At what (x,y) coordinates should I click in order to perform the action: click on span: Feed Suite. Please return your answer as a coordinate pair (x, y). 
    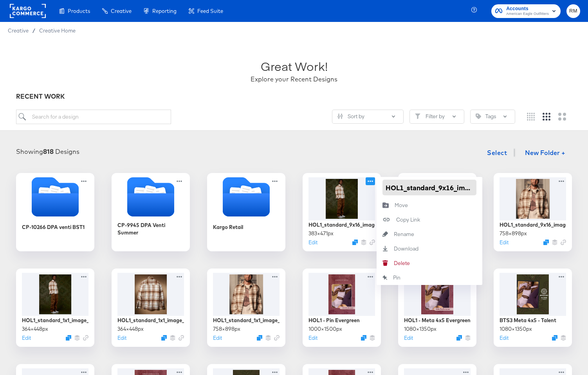
    Looking at the image, I should click on (210, 11).